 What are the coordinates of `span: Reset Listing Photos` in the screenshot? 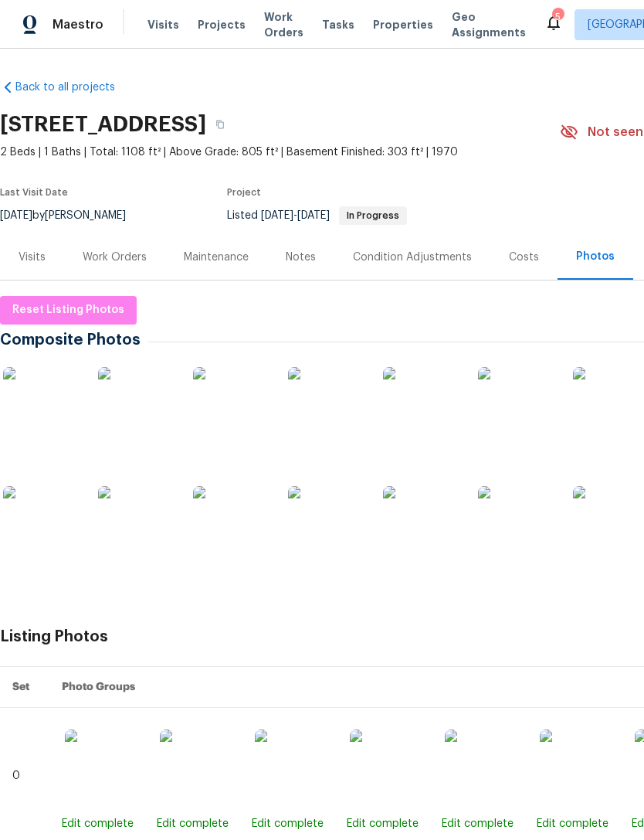 It's located at (68, 310).